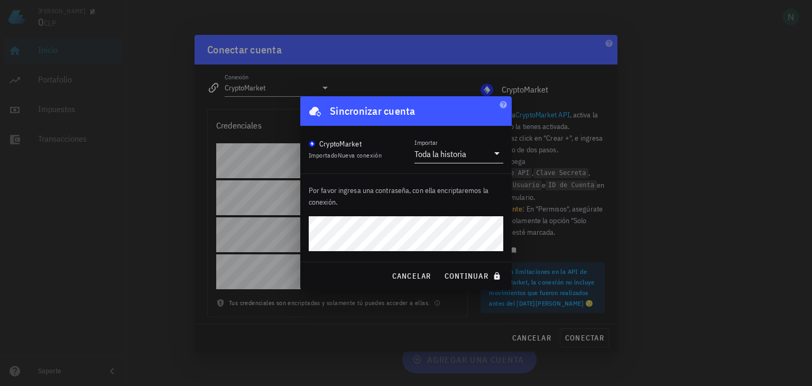 The image size is (812, 386). I want to click on button: cancelar, so click(411, 276).